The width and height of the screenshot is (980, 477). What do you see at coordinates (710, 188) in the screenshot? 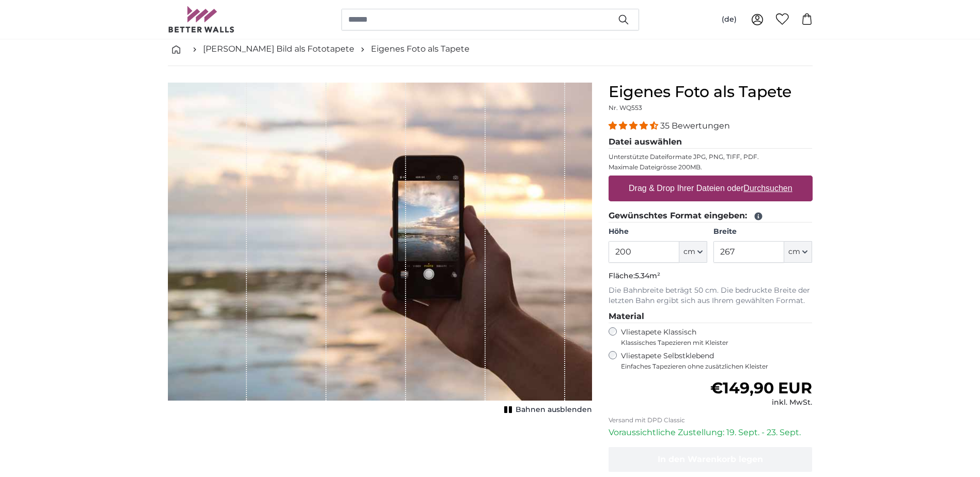
I see `label: Drag & Drop Ihrer Dateien oder` at bounding box center [710, 188].